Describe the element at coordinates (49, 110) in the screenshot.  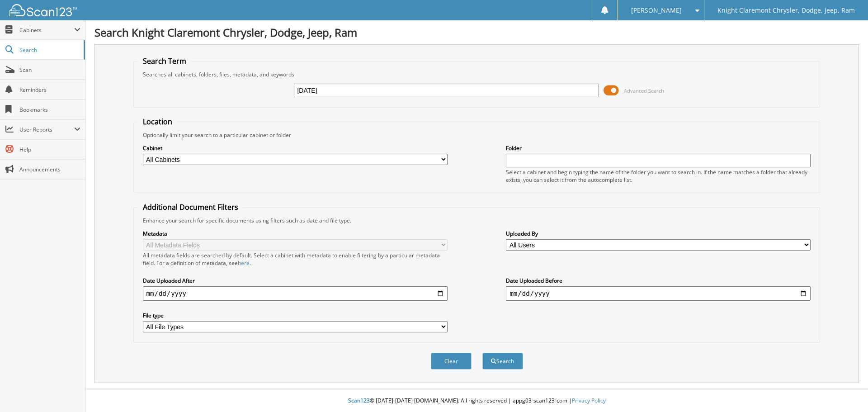
I see `span: Bookmarks` at that location.